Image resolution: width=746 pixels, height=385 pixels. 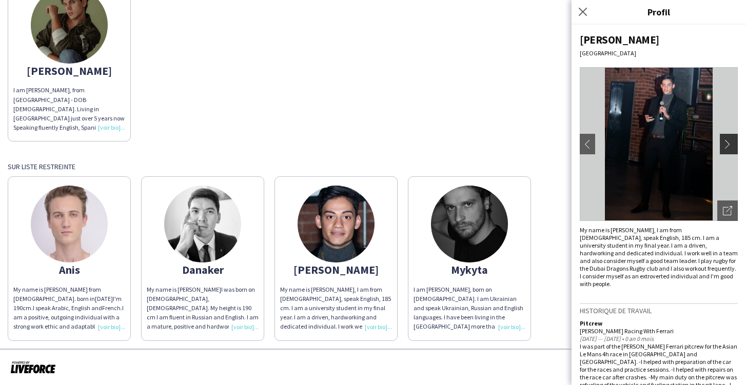 What do you see at coordinates (373, 167) in the screenshot?
I see `div: Sur liste restreinte` at bounding box center [373, 167].